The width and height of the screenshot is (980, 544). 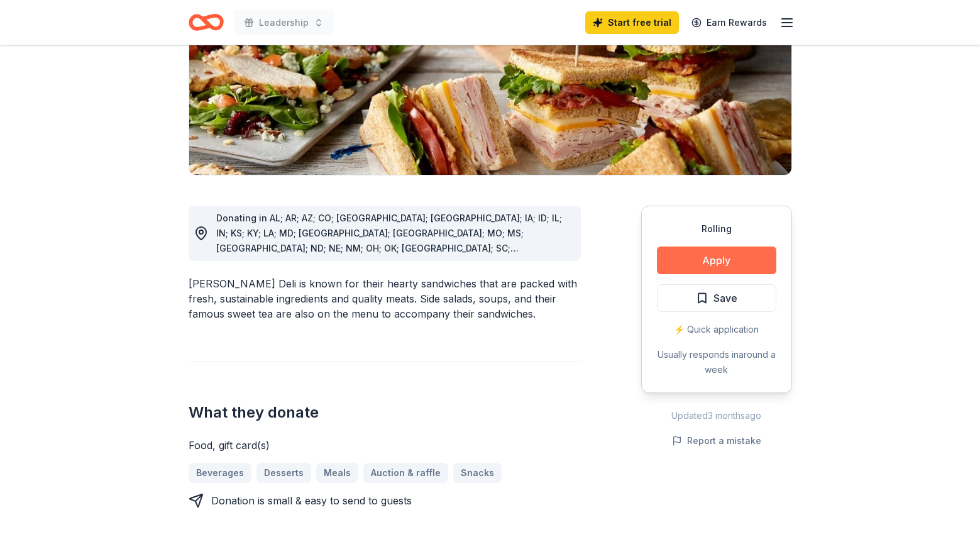 What do you see at coordinates (717, 260) in the screenshot?
I see `button: Apply` at bounding box center [717, 260].